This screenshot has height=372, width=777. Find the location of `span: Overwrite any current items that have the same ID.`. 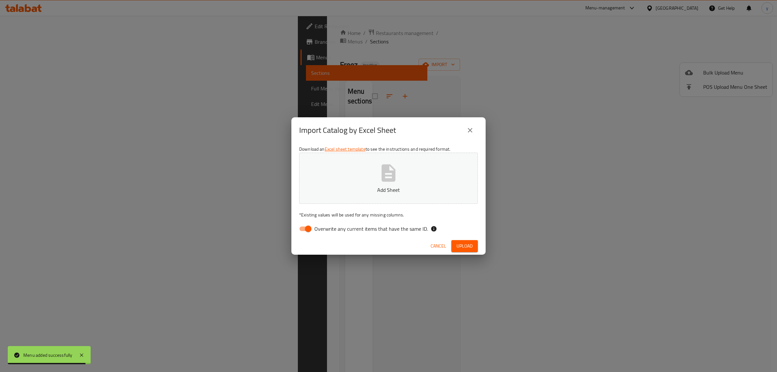

span: Overwrite any current items that have the same ID. is located at coordinates (371, 229).